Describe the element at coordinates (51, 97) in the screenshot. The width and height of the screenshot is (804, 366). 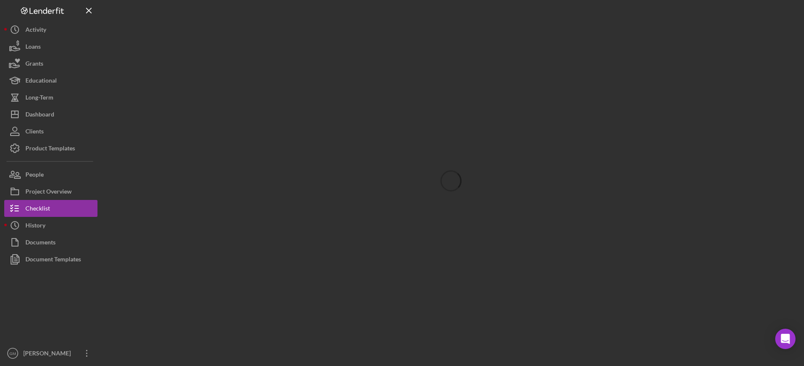
I see `button: Long-Term` at that location.